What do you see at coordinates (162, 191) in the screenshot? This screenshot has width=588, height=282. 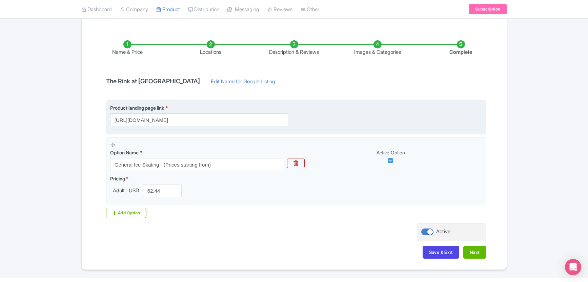 I see `input: 0.00` at bounding box center [162, 191].